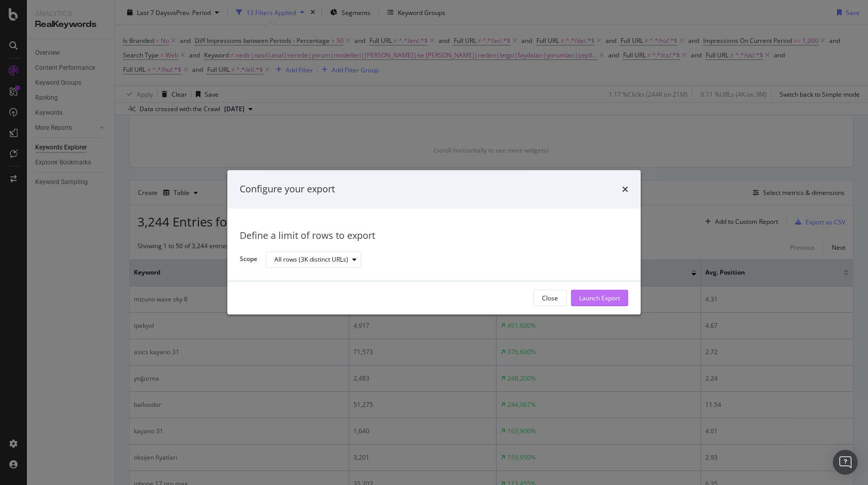  Describe the element at coordinates (550, 298) in the screenshot. I see `div: Close` at that location.